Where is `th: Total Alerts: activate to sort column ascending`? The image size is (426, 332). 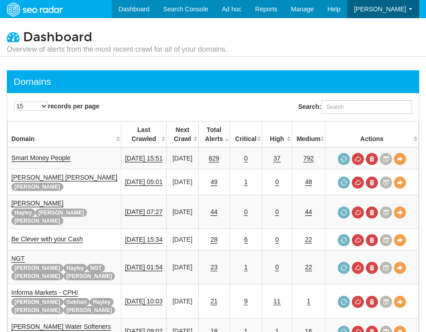
th: Total Alerts: activate to sort column ascending is located at coordinates (214, 135).